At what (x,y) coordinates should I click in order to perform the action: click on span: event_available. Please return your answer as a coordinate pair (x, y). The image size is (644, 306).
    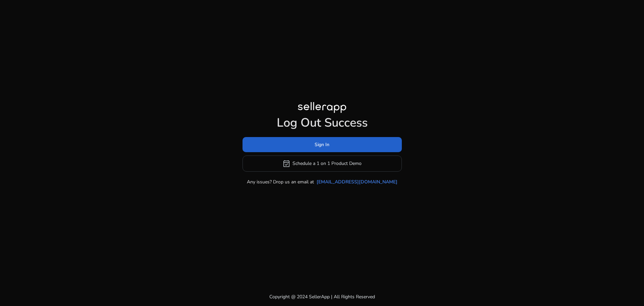
    Looking at the image, I should click on (287, 163).